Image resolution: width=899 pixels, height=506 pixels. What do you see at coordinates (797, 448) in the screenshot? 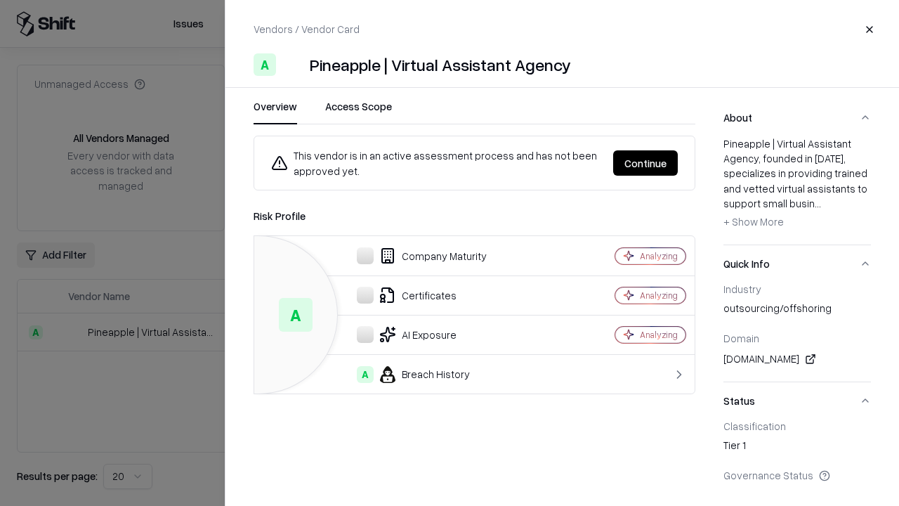
I see `div: Tier 1` at bounding box center [797, 448].